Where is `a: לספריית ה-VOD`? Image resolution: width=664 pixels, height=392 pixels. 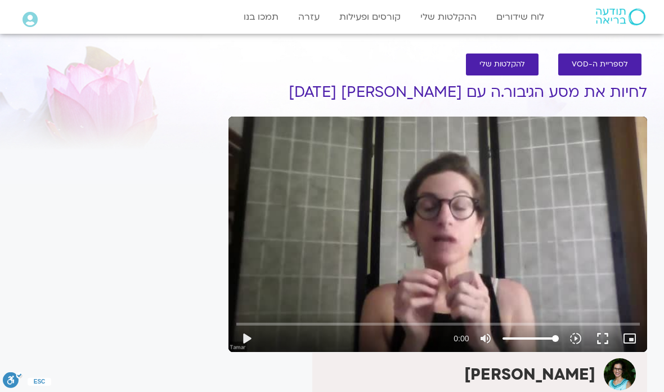
a: לספריית ה-VOD is located at coordinates (600, 64).